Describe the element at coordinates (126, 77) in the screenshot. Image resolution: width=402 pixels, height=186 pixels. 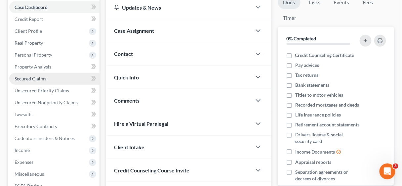
I see `span: Quick Info` at that location.